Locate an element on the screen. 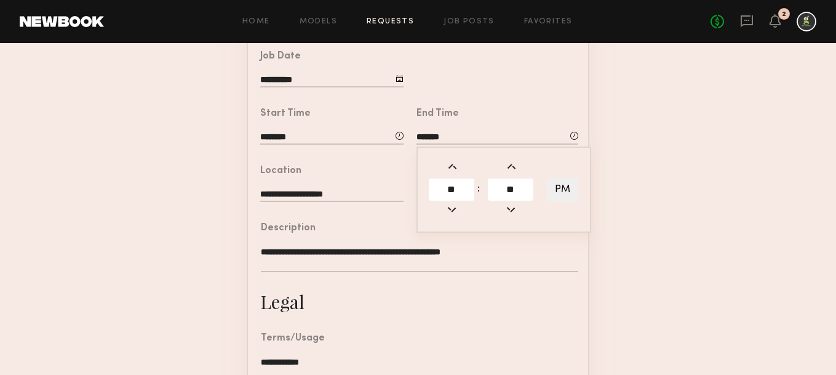 The image size is (836, 375). div: Description is located at coordinates (288, 228).